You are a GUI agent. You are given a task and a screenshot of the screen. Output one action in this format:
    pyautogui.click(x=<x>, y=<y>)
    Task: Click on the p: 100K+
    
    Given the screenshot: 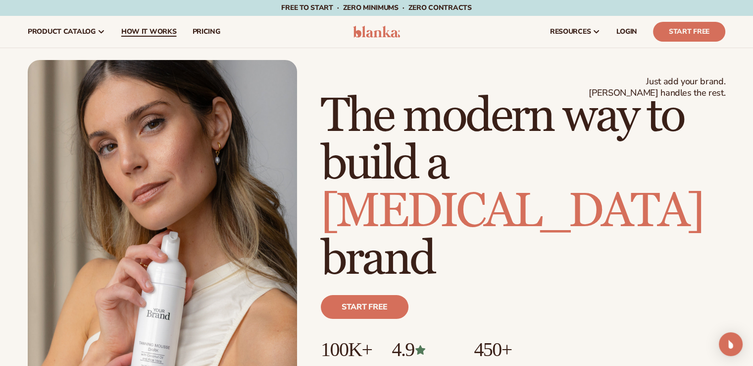 What is the action you would take?
    pyautogui.click(x=346, y=349)
    